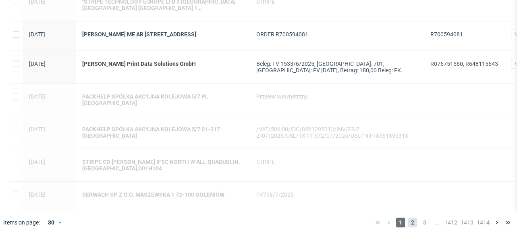 This screenshot has width=517, height=237. I want to click on span: 1414, so click(483, 222).